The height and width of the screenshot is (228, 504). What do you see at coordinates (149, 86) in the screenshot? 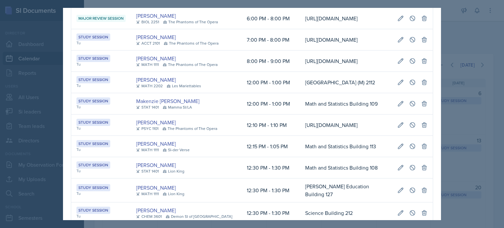
I see `div: MATH 2202` at bounding box center [149, 86].